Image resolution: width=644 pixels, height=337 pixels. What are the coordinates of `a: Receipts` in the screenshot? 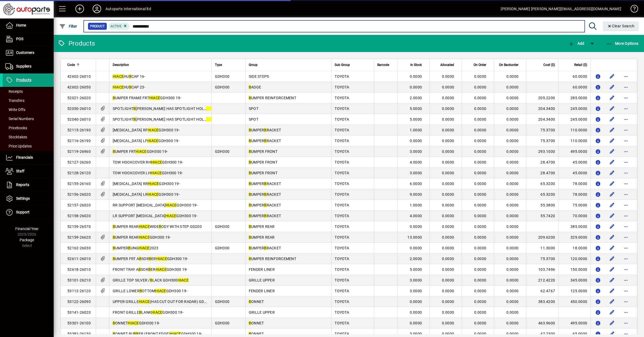 It's located at (28, 91).